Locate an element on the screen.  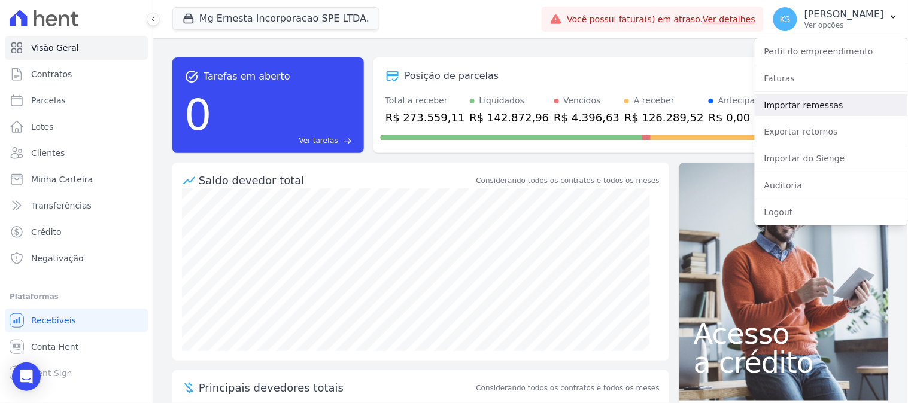
div: R$ 142.872,96 is located at coordinates (509, 117).